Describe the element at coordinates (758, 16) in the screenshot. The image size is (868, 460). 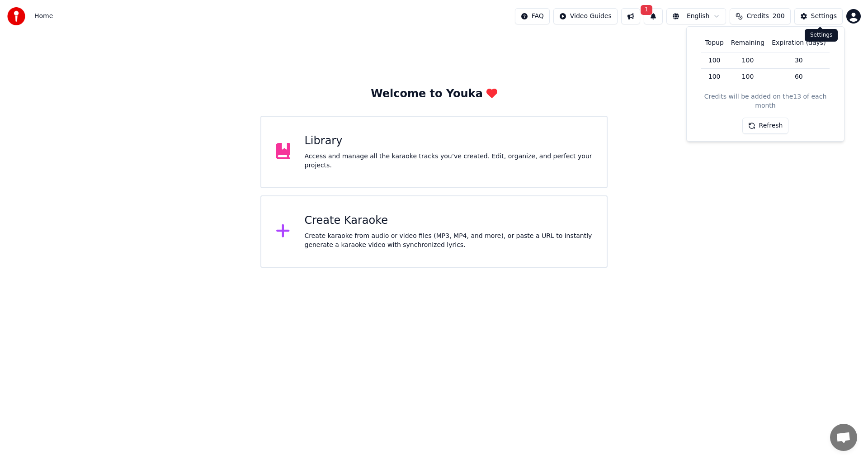
I see `span: Credits` at that location.